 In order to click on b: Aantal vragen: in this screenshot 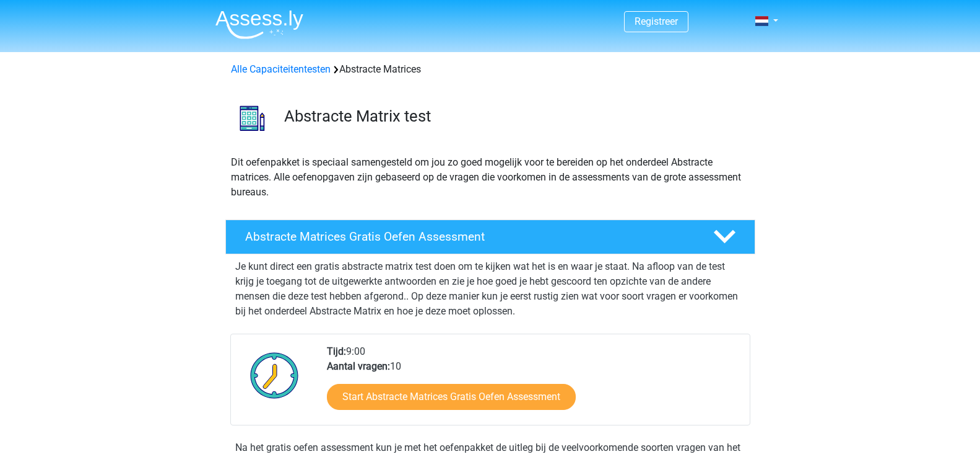, I will do `click(358, 366)`.